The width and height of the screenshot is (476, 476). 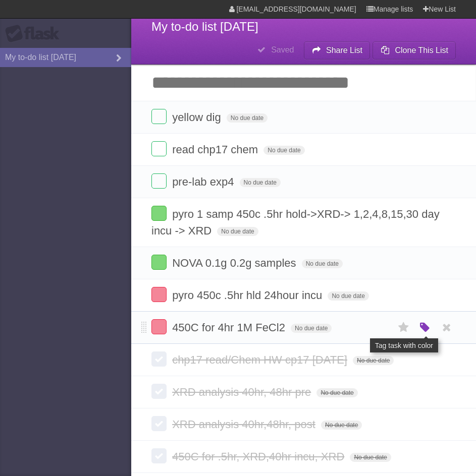 What do you see at coordinates (413, 50) in the screenshot?
I see `button: Clone This List` at bounding box center [413, 50].